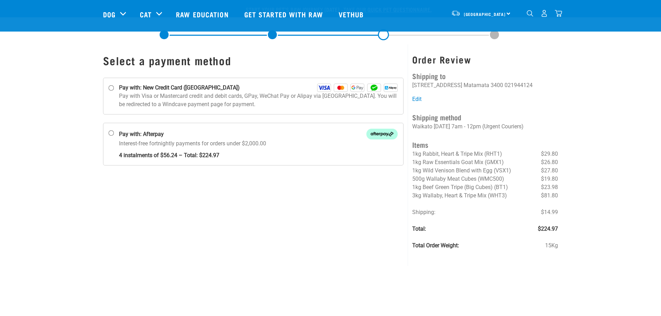  Describe the element at coordinates (485, 117) in the screenshot. I see `h4: Shipping method` at that location.